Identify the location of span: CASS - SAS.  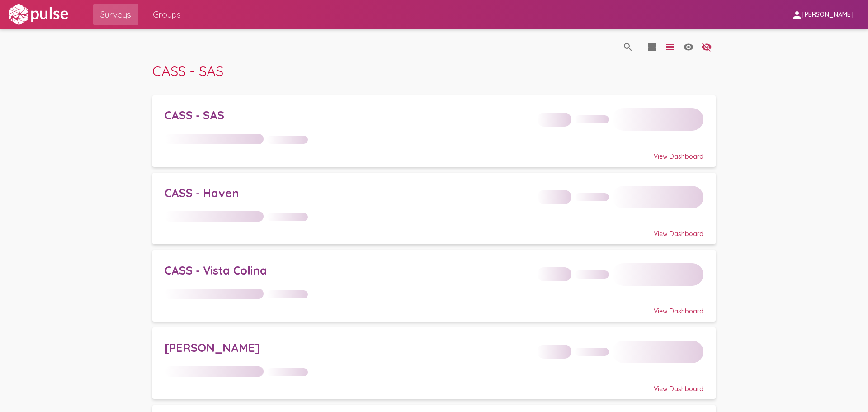
(188, 70).